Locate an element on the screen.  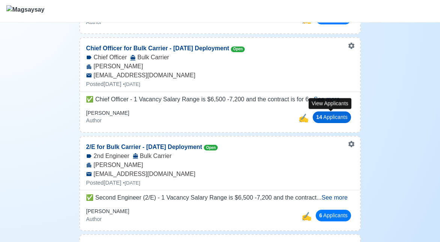
button: Magsaysay is located at coordinates (25, 11).